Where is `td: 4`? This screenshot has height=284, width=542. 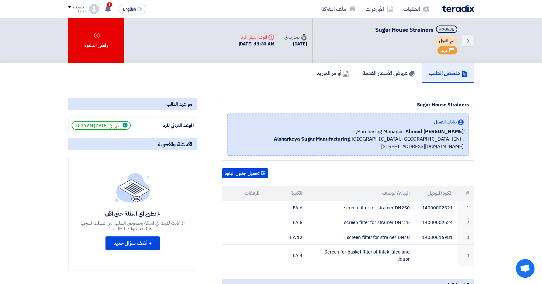 td: 4 is located at coordinates (466, 256).